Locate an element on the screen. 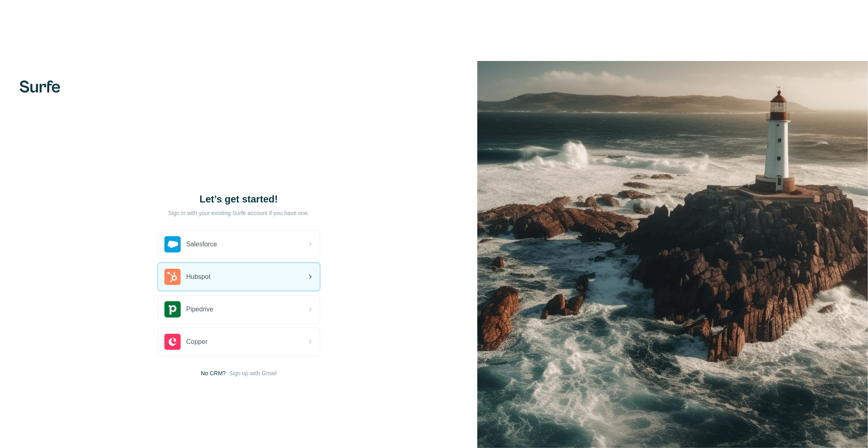  span: Sign up with Gmail is located at coordinates (253, 373).